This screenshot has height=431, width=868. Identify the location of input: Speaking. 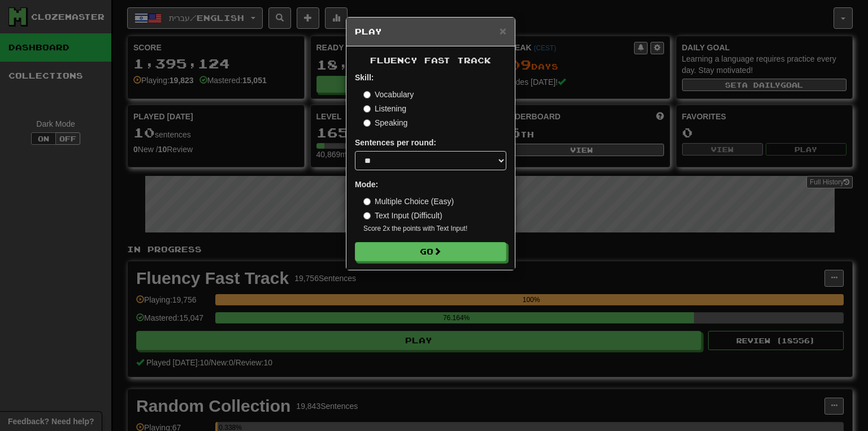
(367, 123).